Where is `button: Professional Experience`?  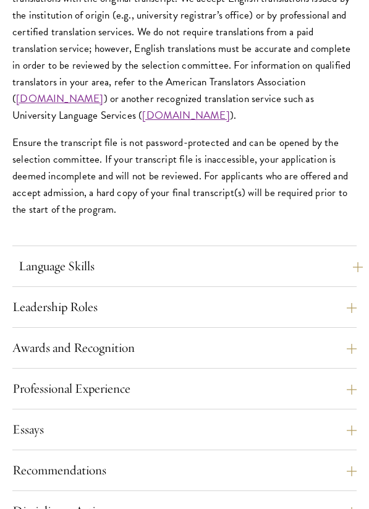
button: Professional Experience is located at coordinates (184, 388).